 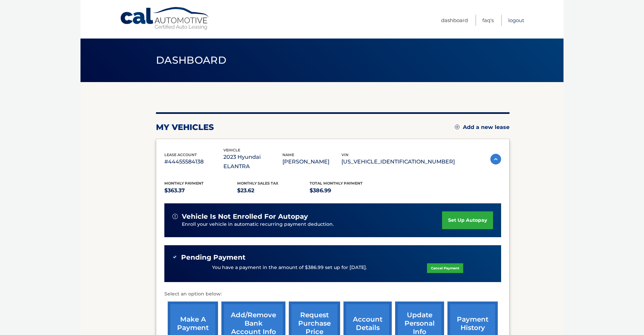 What do you see at coordinates (201, 191) in the screenshot?
I see `p: $363.37` at bounding box center [201, 191].